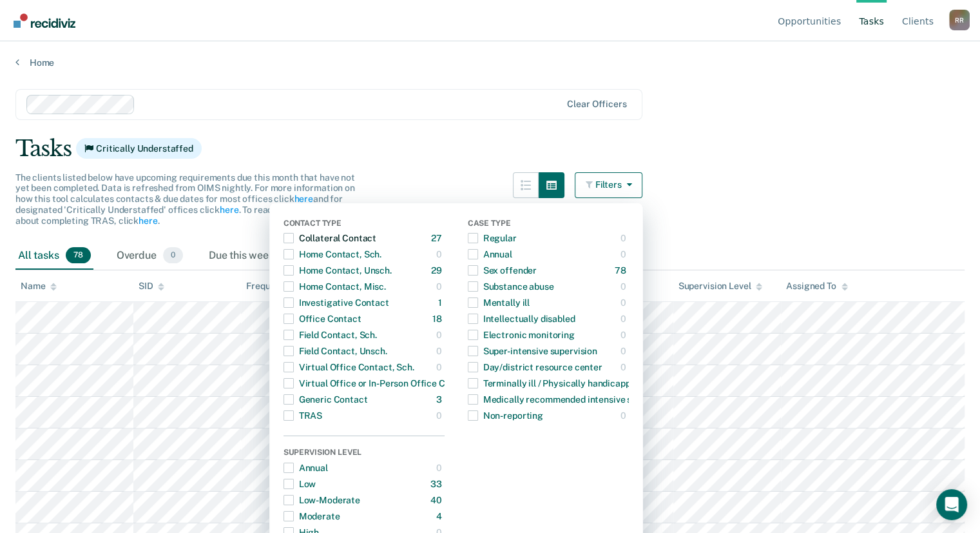 This screenshot has height=533, width=980. I want to click on div: 1, so click(442, 302).